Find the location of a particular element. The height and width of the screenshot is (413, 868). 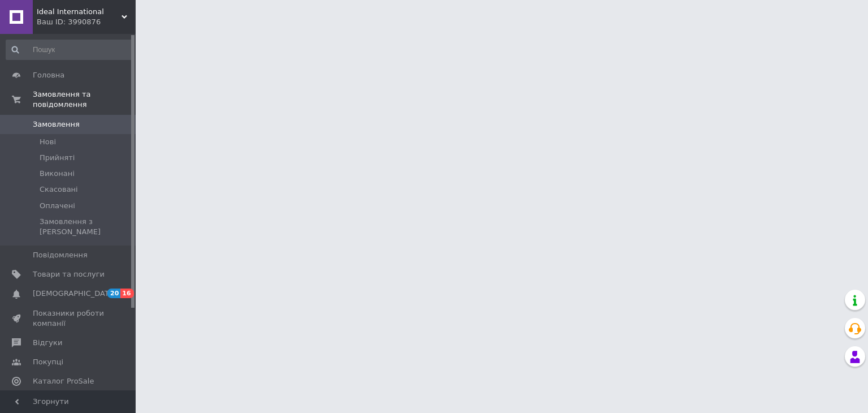

span: Відгуки is located at coordinates (48, 342).